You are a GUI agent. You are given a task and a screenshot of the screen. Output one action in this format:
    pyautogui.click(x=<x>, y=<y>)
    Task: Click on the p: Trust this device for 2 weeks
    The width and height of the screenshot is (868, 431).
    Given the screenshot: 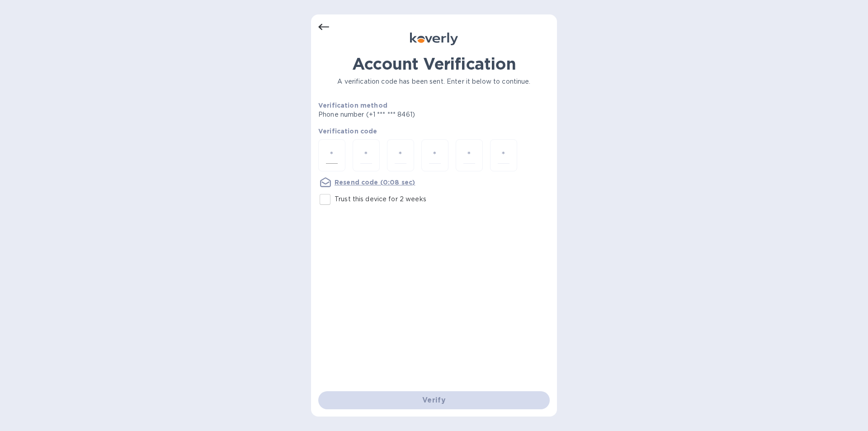 What is the action you would take?
    pyautogui.click(x=380, y=199)
    